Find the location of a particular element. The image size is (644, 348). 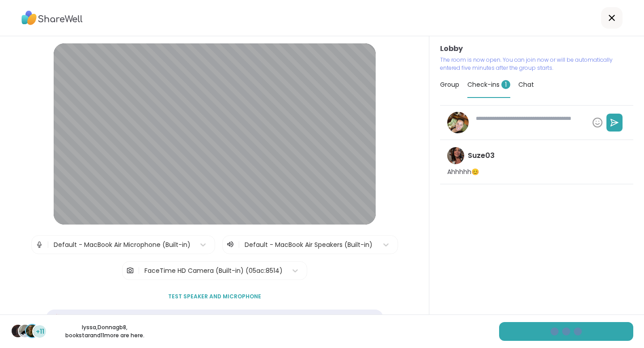

div: Default - MacBook Air Microphone (Built-in) is located at coordinates (122, 244).